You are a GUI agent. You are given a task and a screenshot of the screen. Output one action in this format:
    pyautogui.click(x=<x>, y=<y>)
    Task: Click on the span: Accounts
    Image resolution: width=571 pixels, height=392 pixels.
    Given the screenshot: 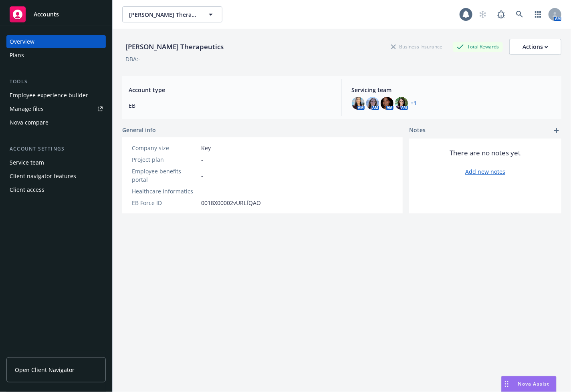 What is the action you would take?
    pyautogui.click(x=46, y=14)
    